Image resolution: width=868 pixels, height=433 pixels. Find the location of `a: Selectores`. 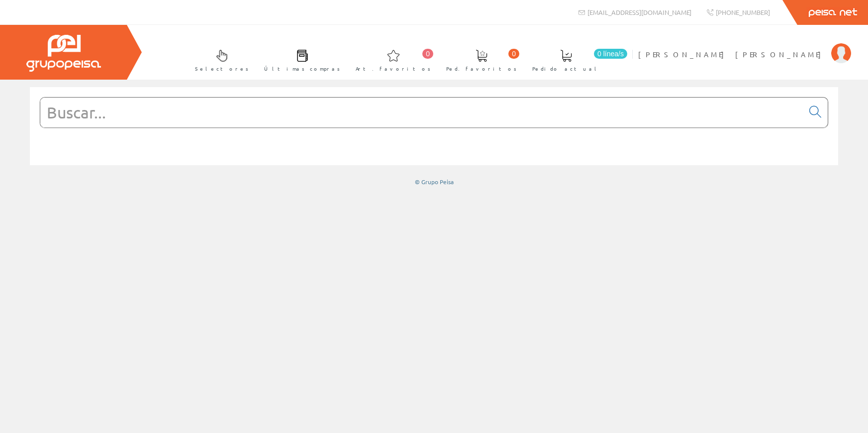

a: Selectores is located at coordinates (219, 59).